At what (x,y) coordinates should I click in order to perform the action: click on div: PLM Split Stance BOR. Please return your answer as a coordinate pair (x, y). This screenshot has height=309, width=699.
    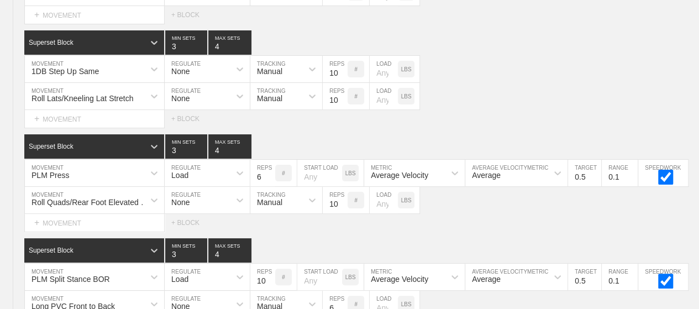
    Looking at the image, I should click on (71, 279).